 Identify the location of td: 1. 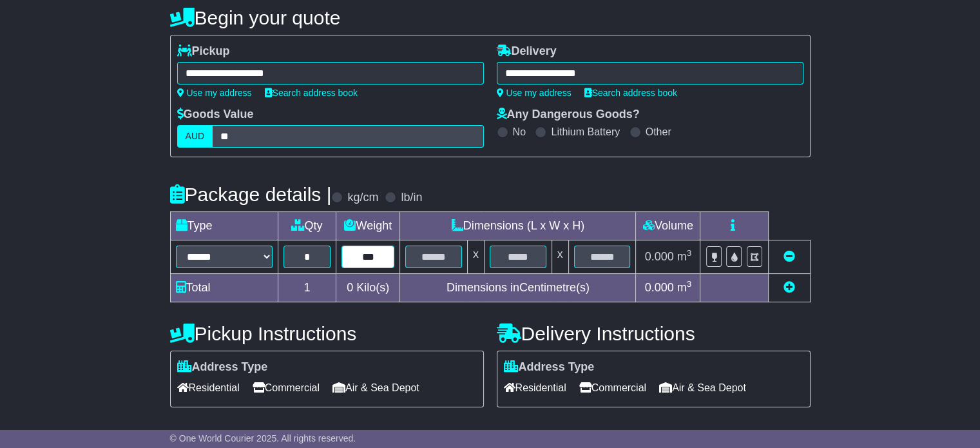
(307, 288).